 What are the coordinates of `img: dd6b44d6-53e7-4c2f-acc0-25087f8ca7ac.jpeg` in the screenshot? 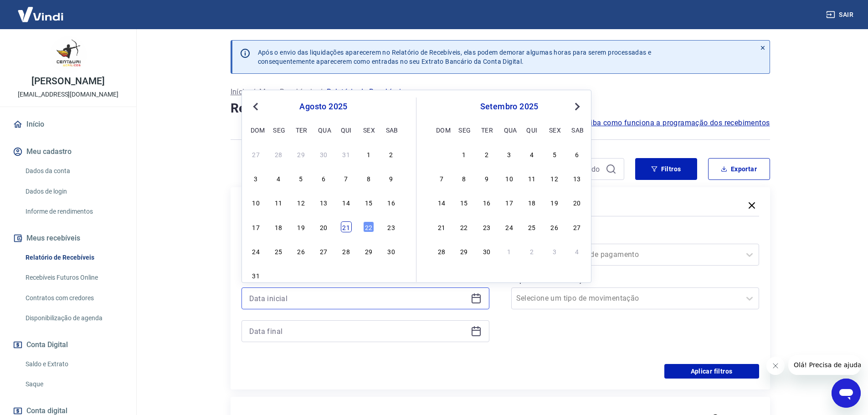 It's located at (68, 54).